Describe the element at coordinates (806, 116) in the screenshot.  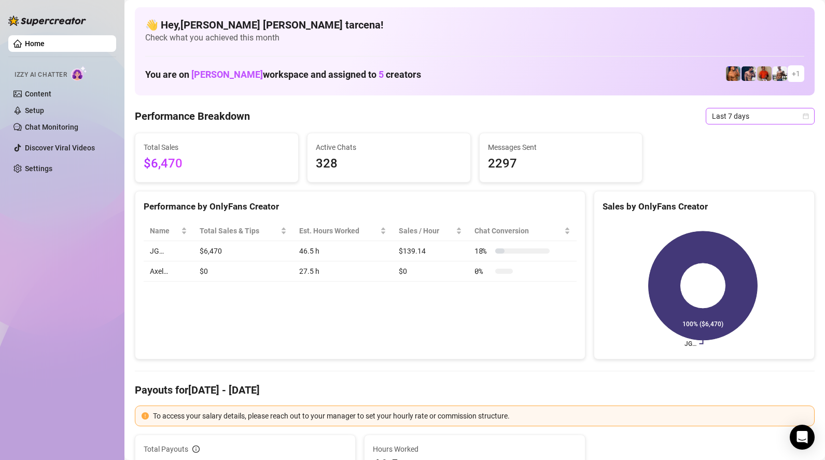
I see `span: calendar` at that location.